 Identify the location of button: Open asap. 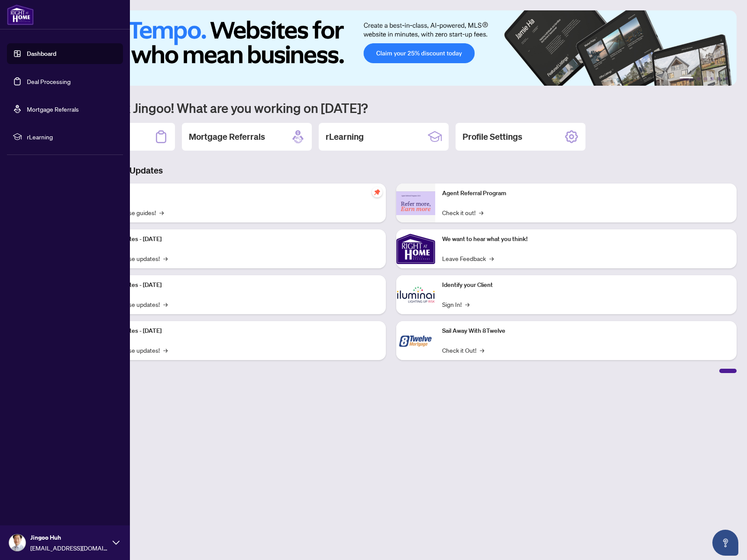
(725, 543).